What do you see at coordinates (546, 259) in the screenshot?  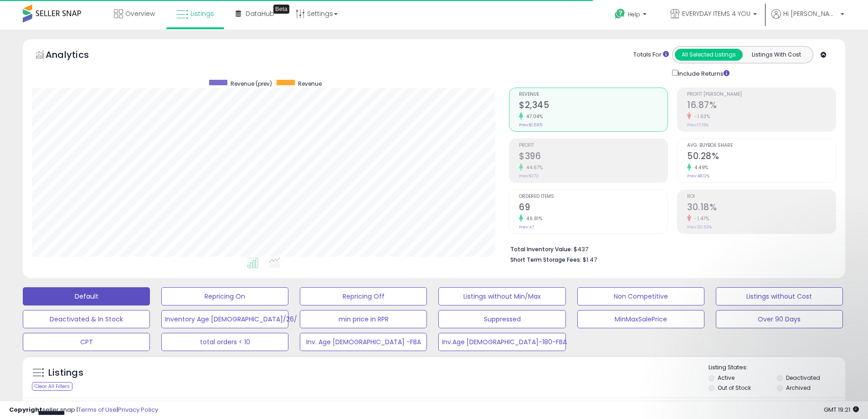 I see `b: Short Term Storage Fees:` at bounding box center [546, 259].